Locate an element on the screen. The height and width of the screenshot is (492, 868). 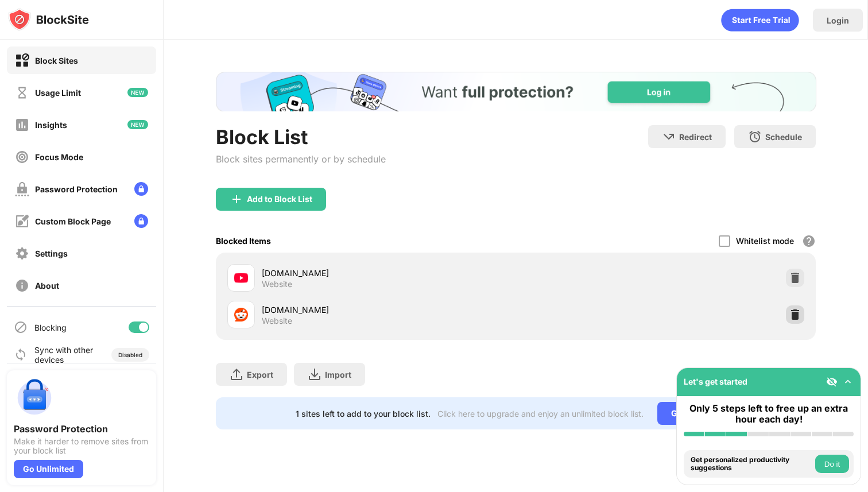
div: Get personalized productivity suggestions is located at coordinates (751, 464).